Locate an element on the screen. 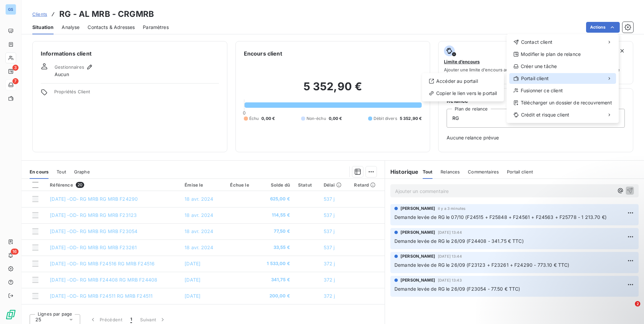  div: Modifier le plan de relance is located at coordinates (563, 54).